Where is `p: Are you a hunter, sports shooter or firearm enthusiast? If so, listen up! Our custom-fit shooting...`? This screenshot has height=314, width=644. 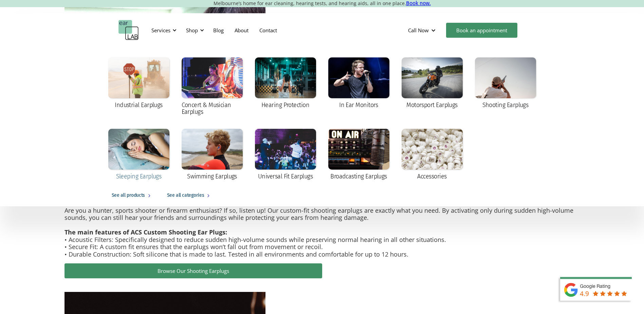 p: Are you a hunter, sports shooter or firearm enthusiast? If so, listen up! Our custom-fit shooting... is located at coordinates (322, 232).